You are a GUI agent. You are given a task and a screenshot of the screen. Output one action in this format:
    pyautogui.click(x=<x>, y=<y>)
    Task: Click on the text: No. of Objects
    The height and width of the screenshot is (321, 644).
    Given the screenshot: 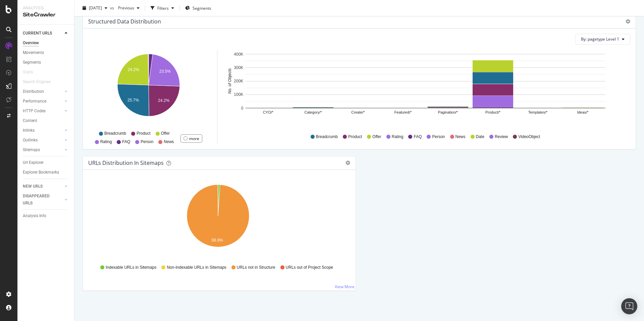 What is the action you would take?
    pyautogui.click(x=230, y=81)
    